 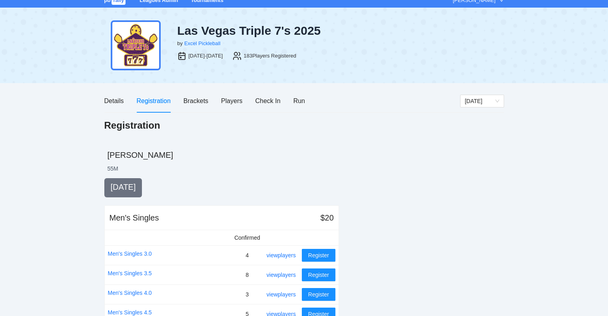 I want to click on td: 4, so click(x=247, y=255).